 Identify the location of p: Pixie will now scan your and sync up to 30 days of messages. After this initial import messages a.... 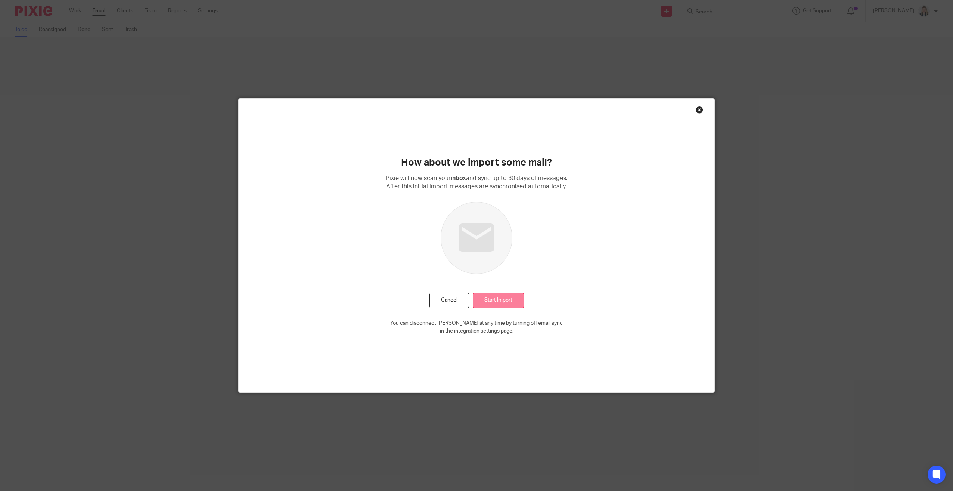
(477, 182).